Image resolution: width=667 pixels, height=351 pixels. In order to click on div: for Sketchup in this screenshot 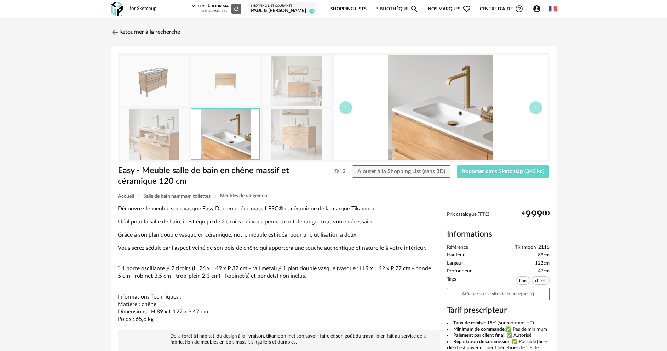, I will do `click(143, 9)`.